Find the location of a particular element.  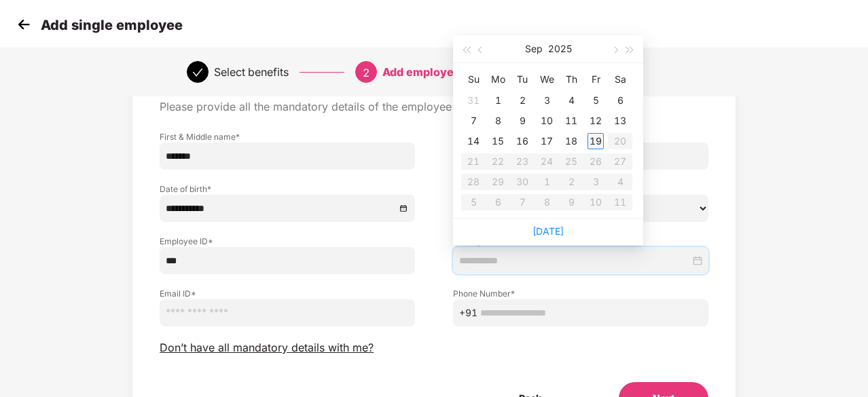

td: 2025-09-10 is located at coordinates (547, 120).